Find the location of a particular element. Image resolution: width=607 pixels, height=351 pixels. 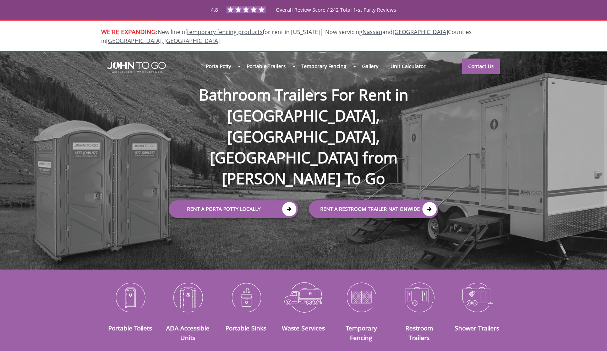

img: JOHN to go is located at coordinates (136, 67).